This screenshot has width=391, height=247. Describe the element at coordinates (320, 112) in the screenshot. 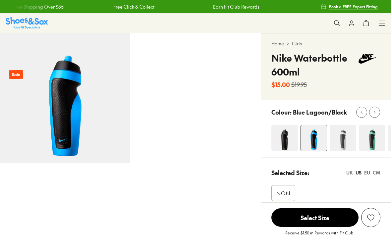

I see `p: Blue Lagoon/Black` at that location.